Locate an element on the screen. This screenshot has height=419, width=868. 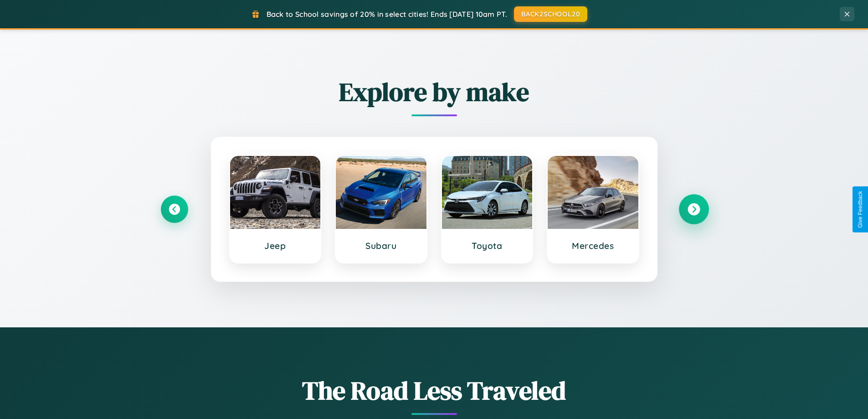
div: Give Feedback is located at coordinates (860, 210).